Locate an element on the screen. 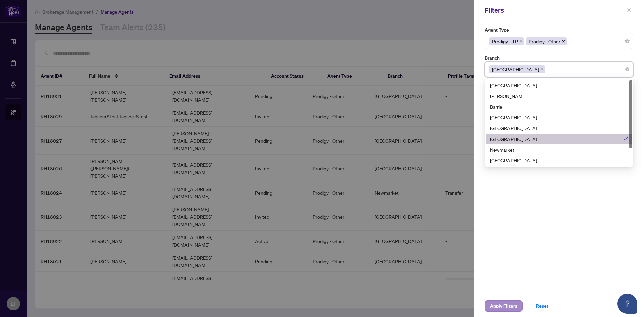 This screenshot has width=644, height=317. div: Durham is located at coordinates (558, 128).